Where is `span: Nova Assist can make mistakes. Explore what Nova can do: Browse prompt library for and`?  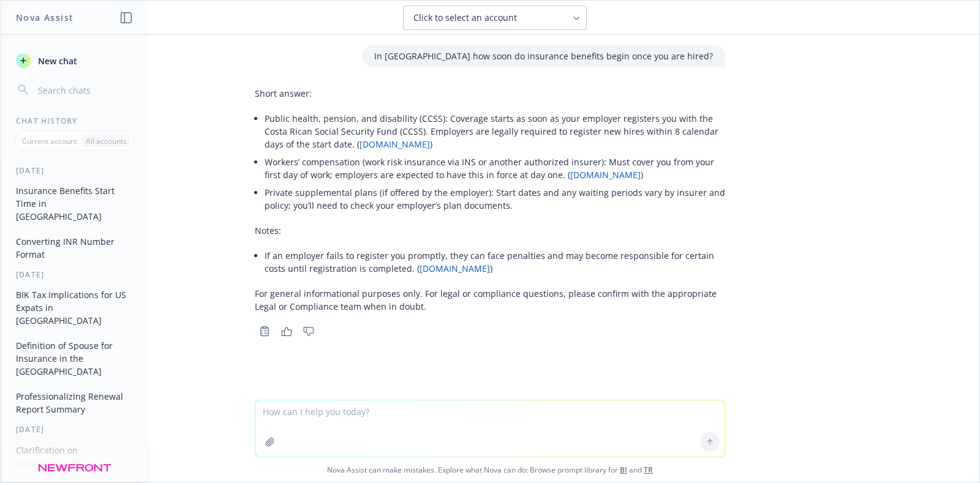 span: Nova Assist can make mistakes. Explore what Nova can do: Browse prompt library for and is located at coordinates (490, 470).